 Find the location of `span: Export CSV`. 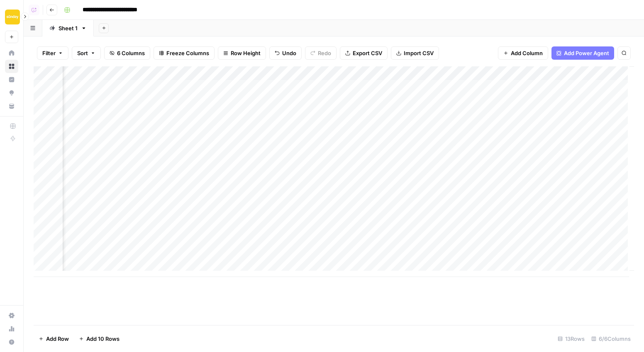

span: Export CSV is located at coordinates (367, 53).